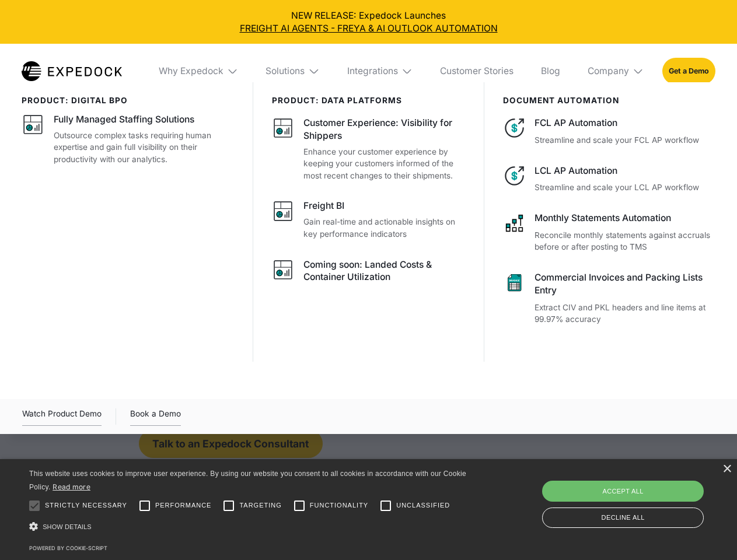  Describe the element at coordinates (609, 179) in the screenshot. I see `a: LCL AP AutomationStreamline and scale your LCL AP workflow` at that location.